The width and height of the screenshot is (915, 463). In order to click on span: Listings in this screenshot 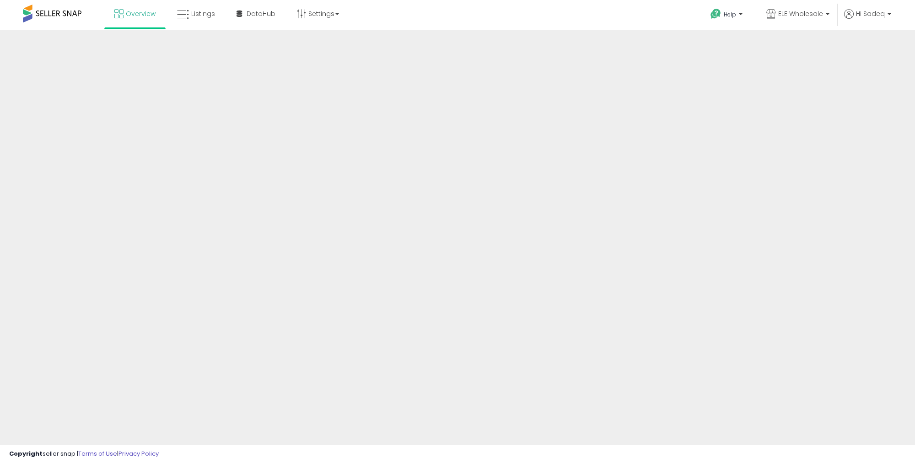, I will do `click(203, 14)`.